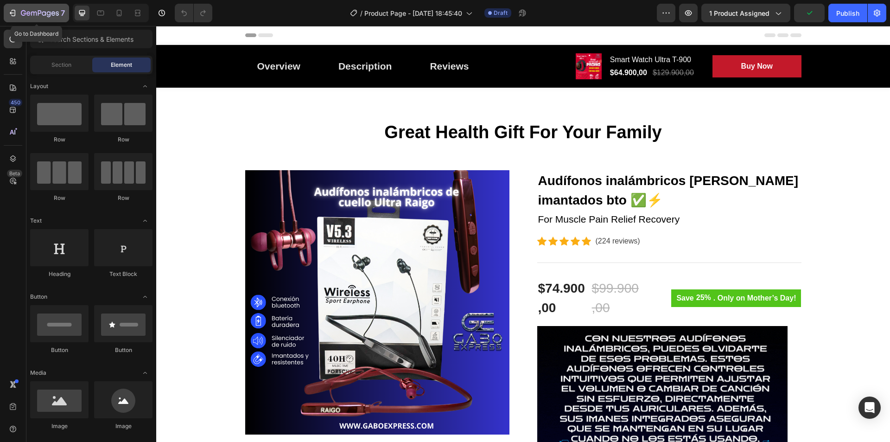  What do you see at coordinates (548, 272) in the screenshot?
I see `div: 25%` at bounding box center [548, 272].